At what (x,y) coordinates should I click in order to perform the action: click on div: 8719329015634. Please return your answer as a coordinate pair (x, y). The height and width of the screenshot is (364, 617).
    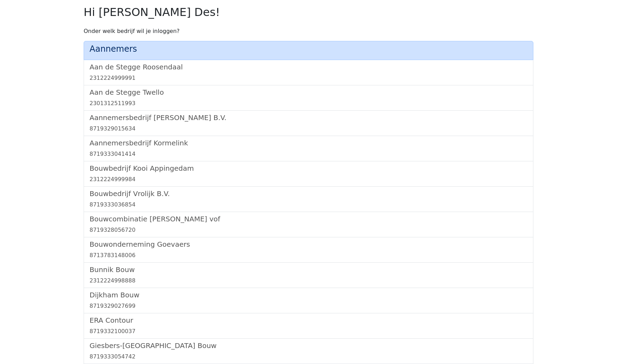
    Looking at the image, I should click on (308, 129).